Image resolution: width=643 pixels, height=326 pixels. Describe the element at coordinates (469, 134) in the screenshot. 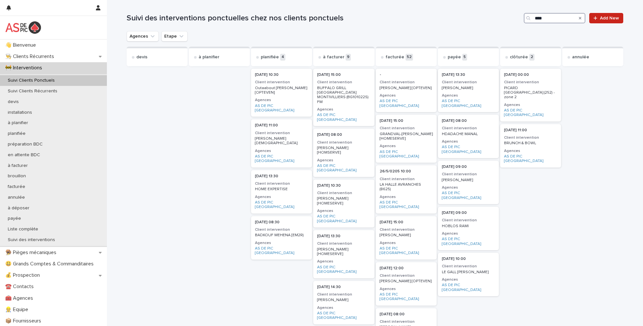

I see `p: HDADACHE MANAL` at that location.